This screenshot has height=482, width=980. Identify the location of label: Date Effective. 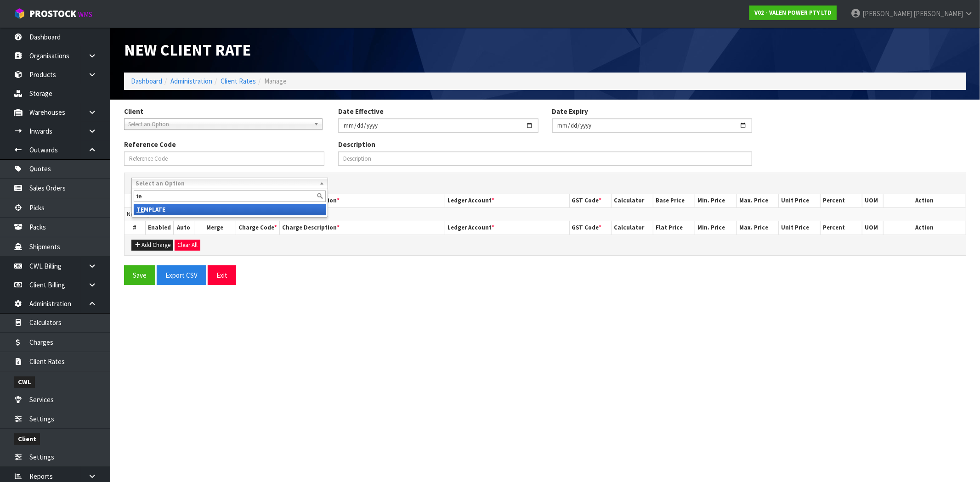
(361, 111).